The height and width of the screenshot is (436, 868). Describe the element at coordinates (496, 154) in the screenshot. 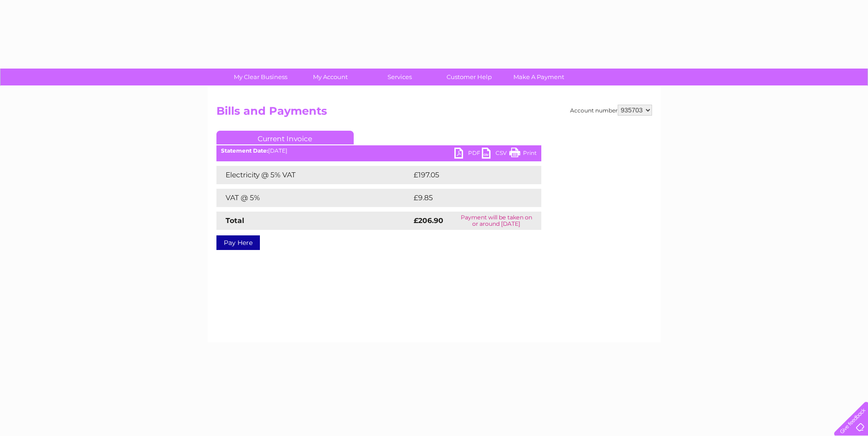

I see `a: CSV` at that location.